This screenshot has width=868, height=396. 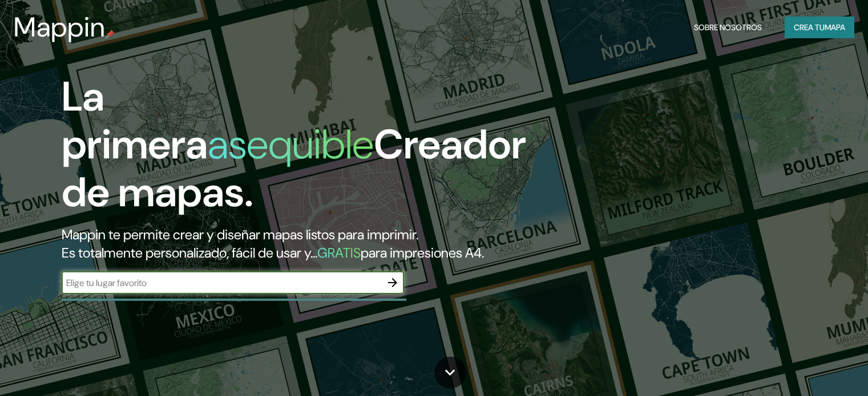 I want to click on font: Mappin, so click(x=59, y=27).